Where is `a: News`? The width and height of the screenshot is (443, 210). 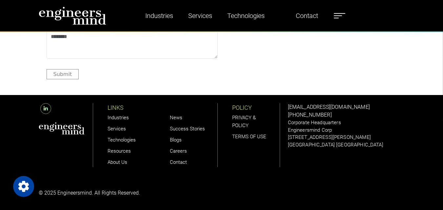 a: News is located at coordinates (176, 118).